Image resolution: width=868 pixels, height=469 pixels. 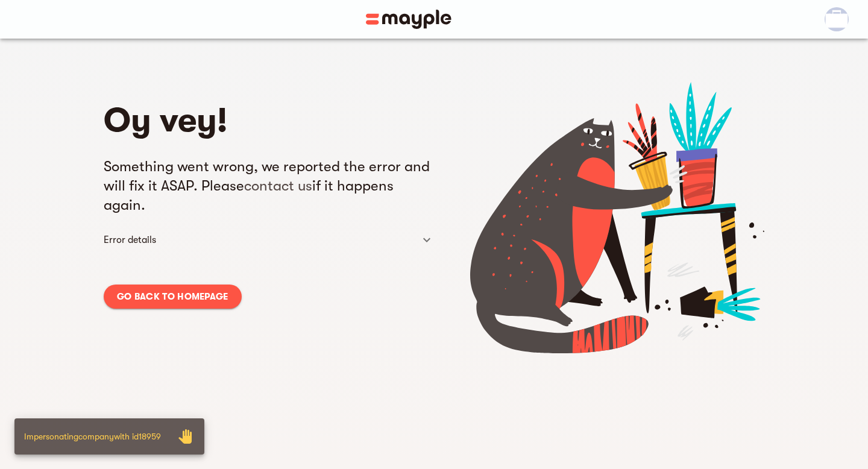 What do you see at coordinates (92, 436) in the screenshot?
I see `span: Impersonating company with id 18959` at bounding box center [92, 436].